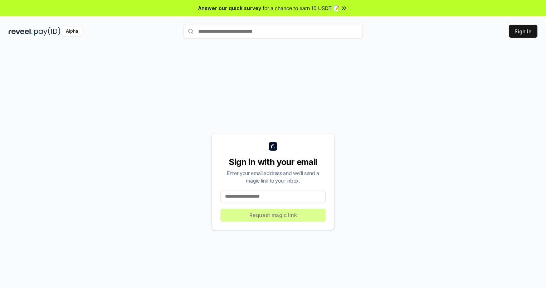 The width and height of the screenshot is (546, 288). I want to click on img: reveel_dark, so click(20, 31).